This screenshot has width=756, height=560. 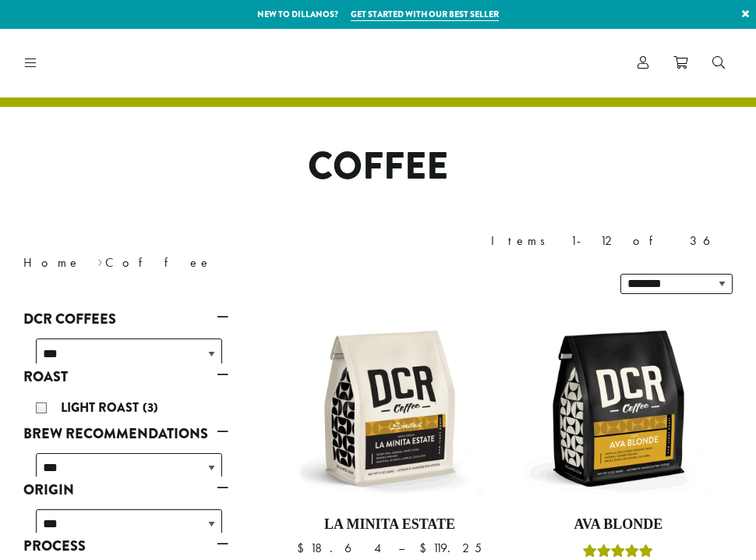 I want to click on a: Origin, so click(x=125, y=490).